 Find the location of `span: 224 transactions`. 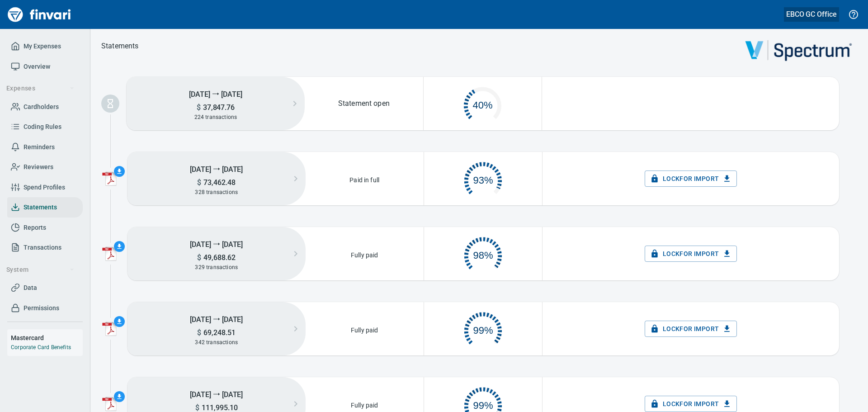

span: 224 transactions is located at coordinates (216, 117).